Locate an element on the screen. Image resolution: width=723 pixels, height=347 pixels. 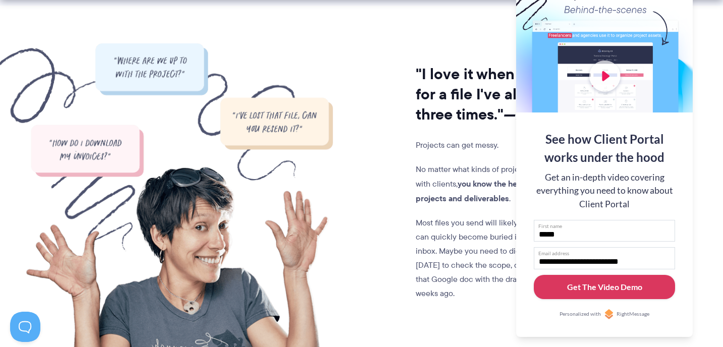
p: Most files you send will likely be emailed across. These can quickly become buried in your and yo... is located at coordinates (518, 258).